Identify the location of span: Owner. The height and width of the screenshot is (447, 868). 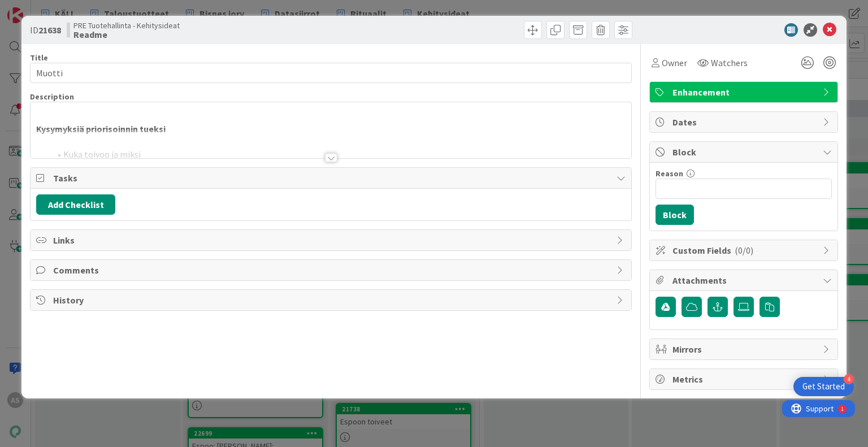
(674, 62).